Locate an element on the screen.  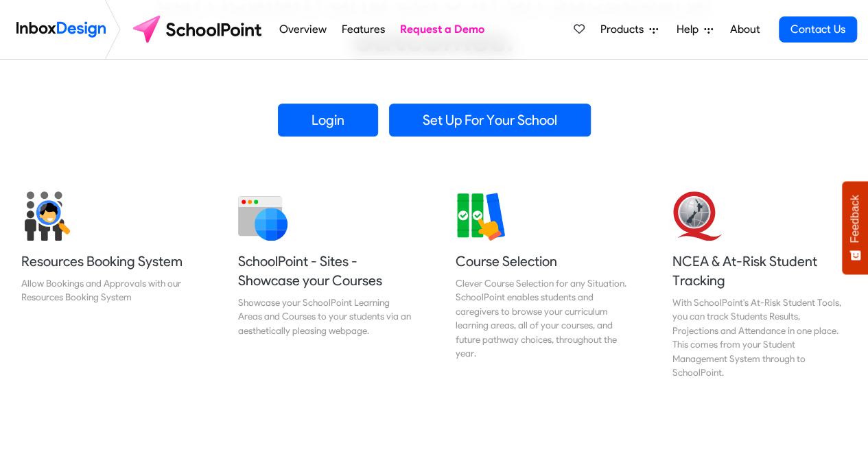
img: 2022_01_12_icon_website.svg is located at coordinates (263, 216).